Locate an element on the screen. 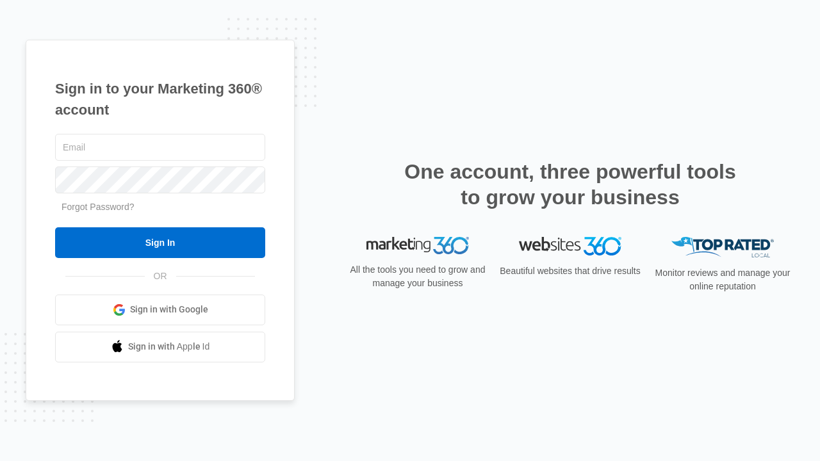 The image size is (820, 461). img: Websites 360 is located at coordinates (570, 246).